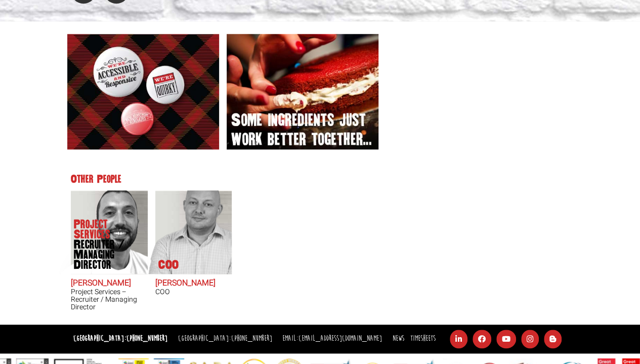 This screenshot has height=364, width=640. I want to click on h3: Project Services – Recruiter / Managing Director, so click(109, 299).